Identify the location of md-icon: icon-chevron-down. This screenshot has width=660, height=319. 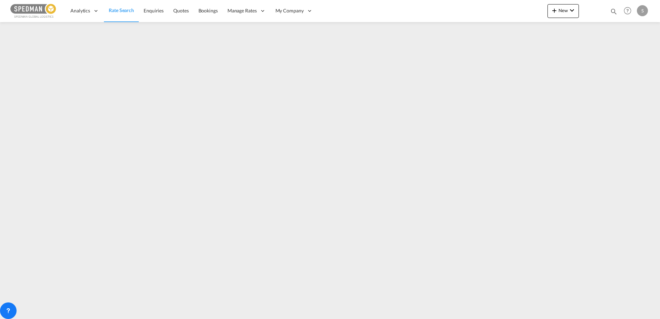
(572, 10).